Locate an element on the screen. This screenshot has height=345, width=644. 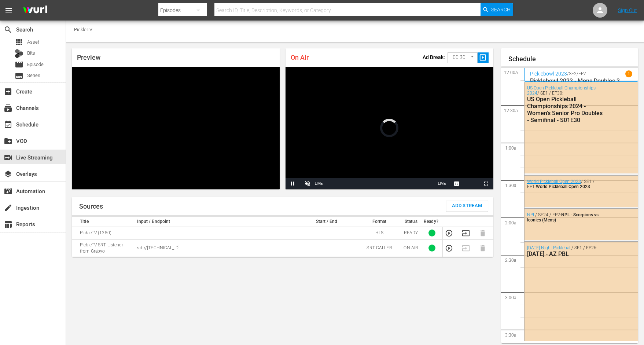
p: Ad Break: is located at coordinates (433, 57).